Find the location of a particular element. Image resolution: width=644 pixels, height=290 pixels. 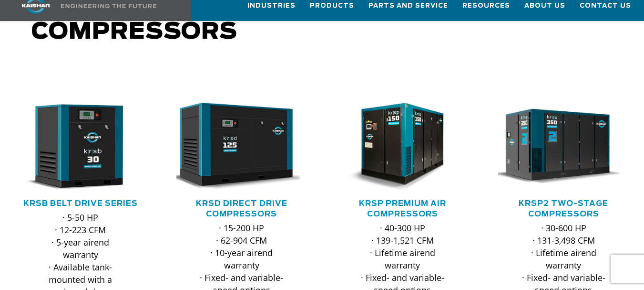

span: Industries is located at coordinates (271, 6).